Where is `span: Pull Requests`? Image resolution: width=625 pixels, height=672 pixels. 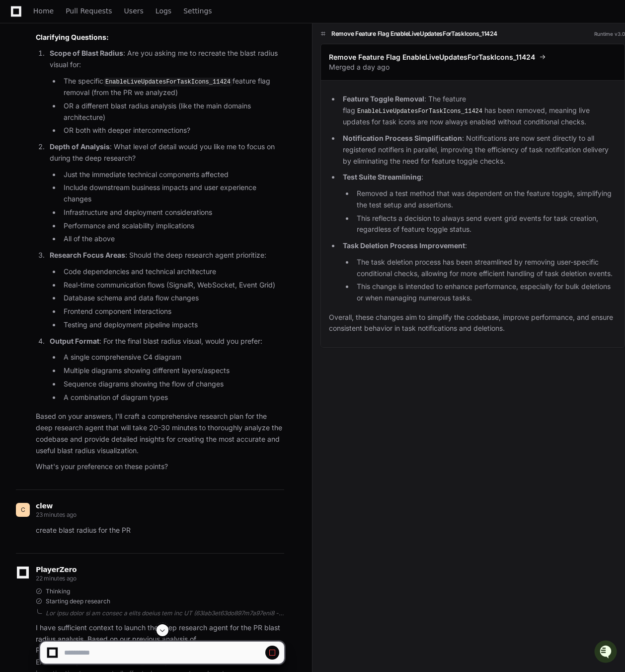
span: Pull Requests is located at coordinates (89, 11).